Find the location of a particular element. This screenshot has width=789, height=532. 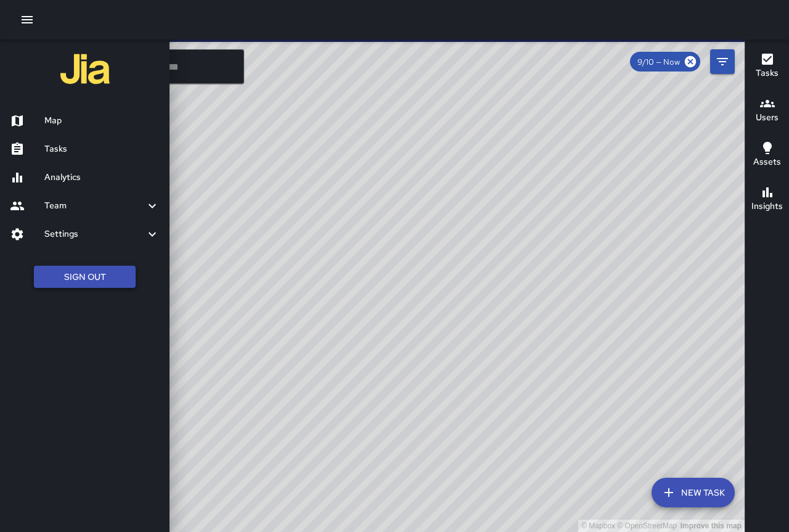

h6: Analytics is located at coordinates (101, 177).